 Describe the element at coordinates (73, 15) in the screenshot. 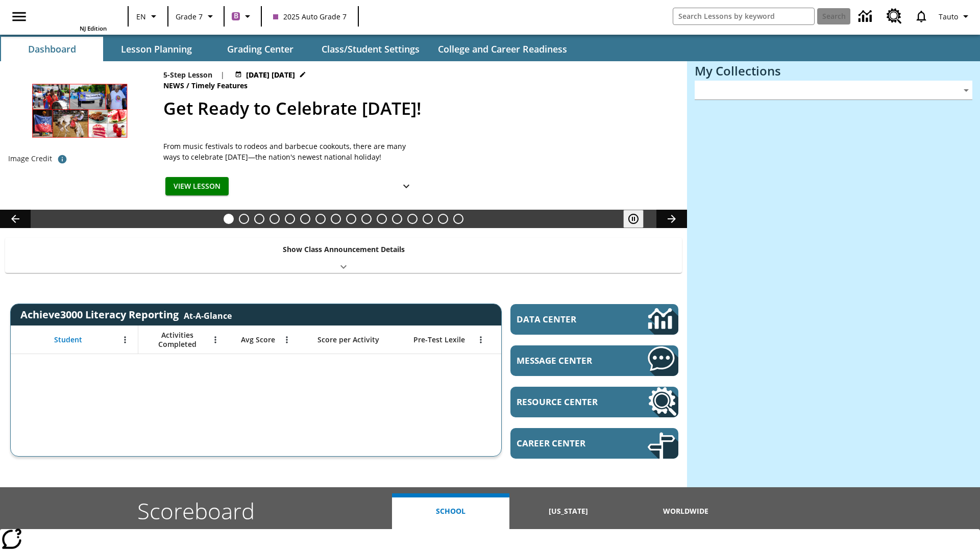

I see `a: Home` at that location.